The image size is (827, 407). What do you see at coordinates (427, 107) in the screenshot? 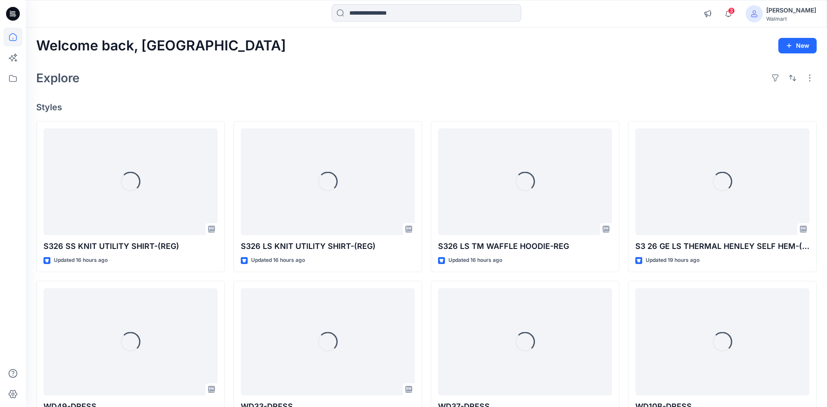
I see `h4: Styles` at bounding box center [427, 107].